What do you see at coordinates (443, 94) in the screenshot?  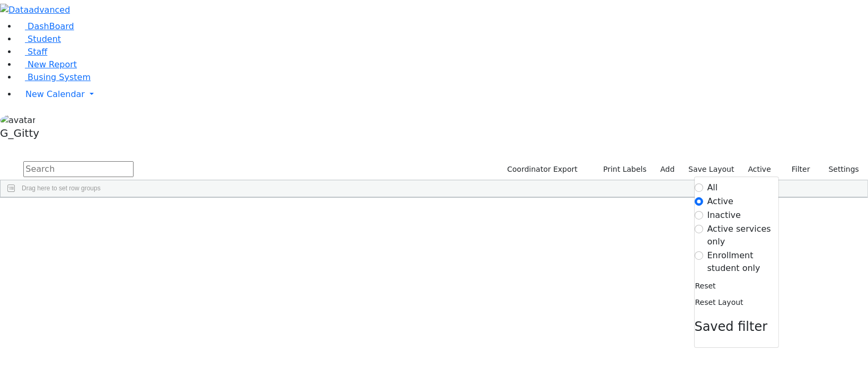 I see `a: New Calendar` at bounding box center [443, 94].